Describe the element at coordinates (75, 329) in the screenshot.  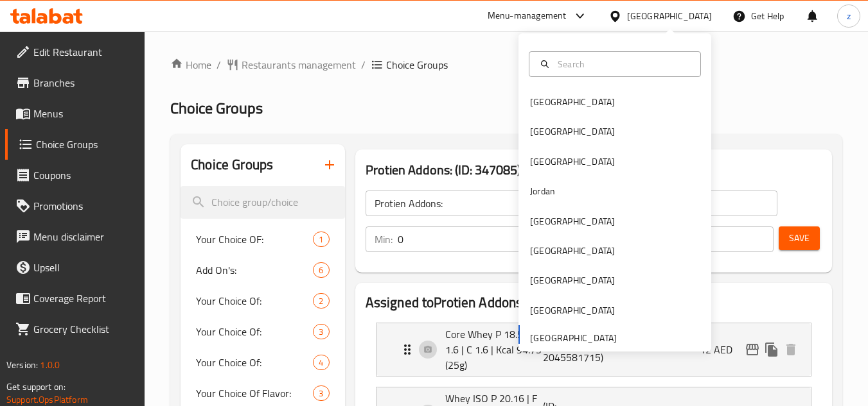
I see `a: Grocery Checklist` at that location.